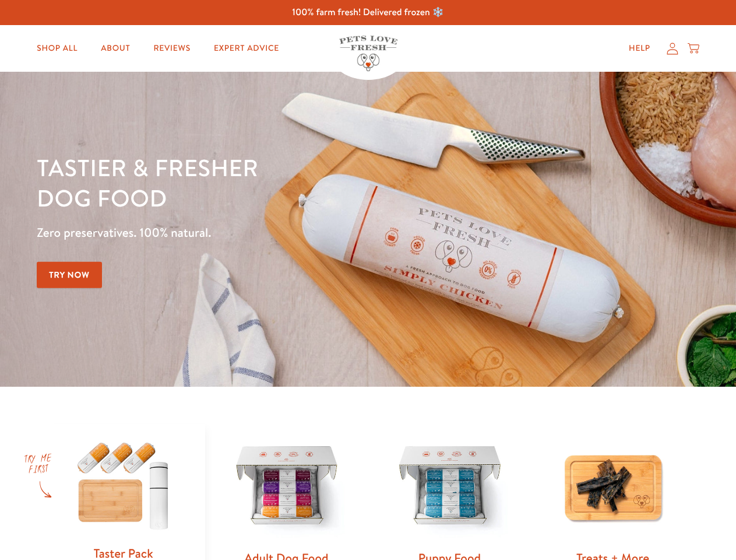  Describe the element at coordinates (258, 232) in the screenshot. I see `p: Zero preservatives. 100% natural.` at that location.